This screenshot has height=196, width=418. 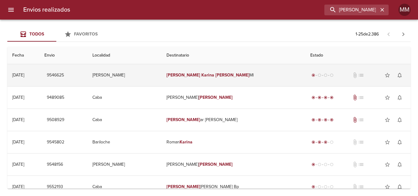 I want to click on td: Bariloche, so click(x=124, y=142).